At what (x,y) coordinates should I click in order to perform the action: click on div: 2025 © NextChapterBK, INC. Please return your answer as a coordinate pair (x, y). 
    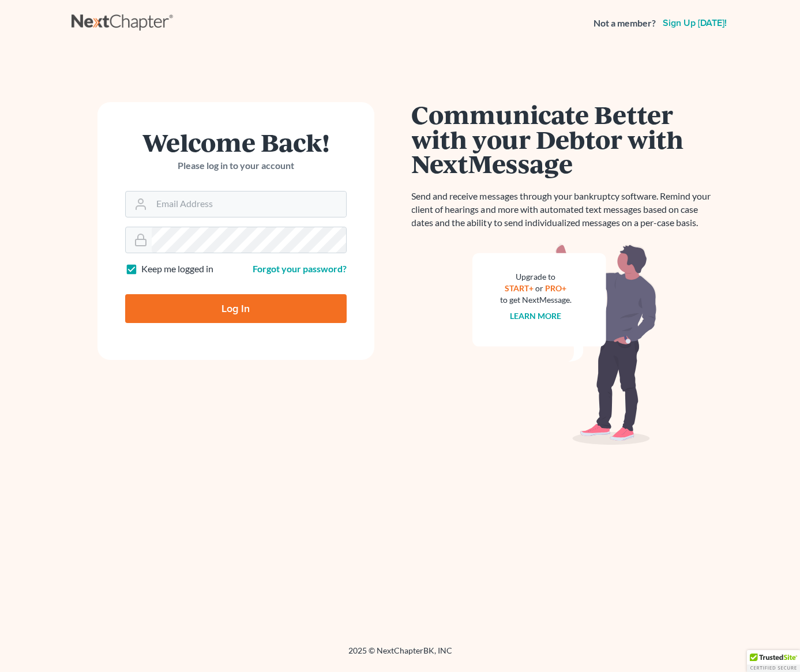
    Looking at the image, I should click on (401, 655).